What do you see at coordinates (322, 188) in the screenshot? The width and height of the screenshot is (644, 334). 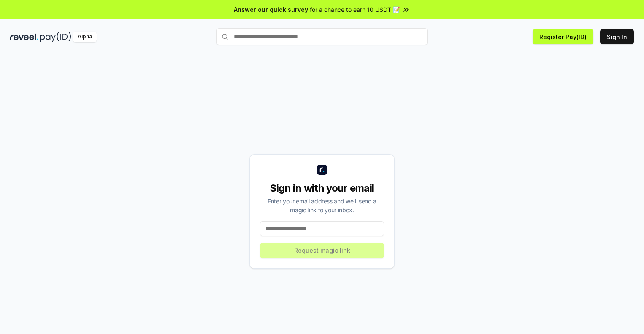 I see `div: Sign in with your email` at bounding box center [322, 188].